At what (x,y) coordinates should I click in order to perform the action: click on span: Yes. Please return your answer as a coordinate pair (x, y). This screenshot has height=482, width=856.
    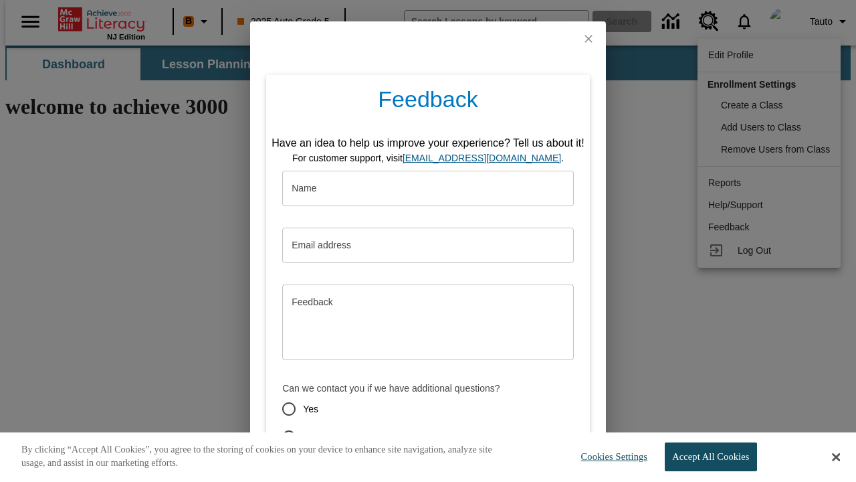
    Looking at the image, I should click on (310, 409).